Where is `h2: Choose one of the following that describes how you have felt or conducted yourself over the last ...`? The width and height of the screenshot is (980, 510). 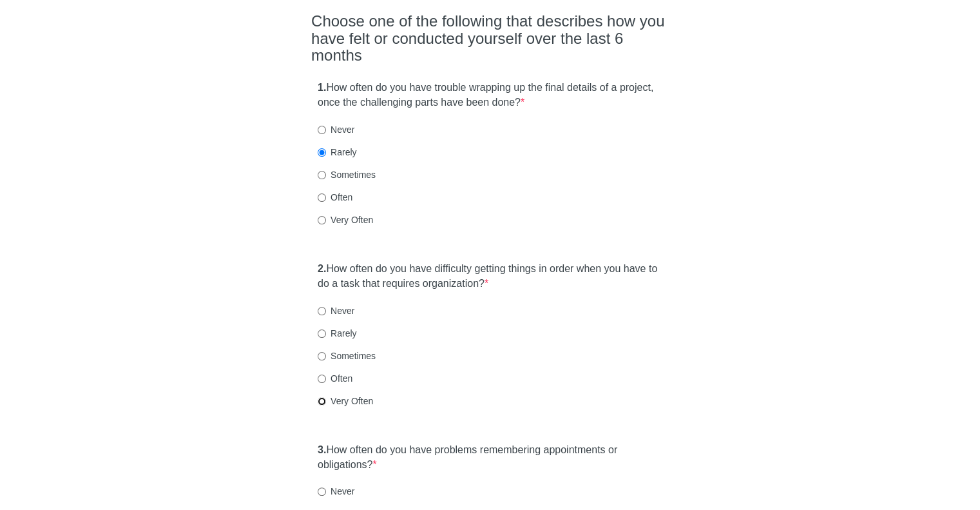 h2: Choose one of the following that describes how you have felt or conducted yourself over the last ... is located at coordinates (490, 38).